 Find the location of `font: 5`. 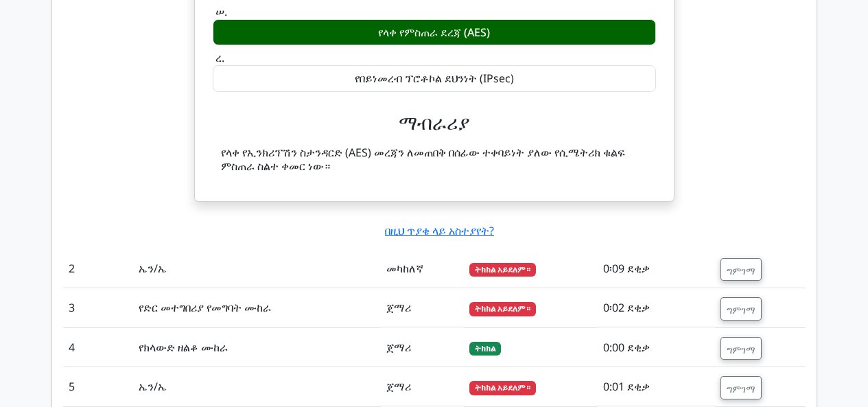

font: 5 is located at coordinates (72, 386).